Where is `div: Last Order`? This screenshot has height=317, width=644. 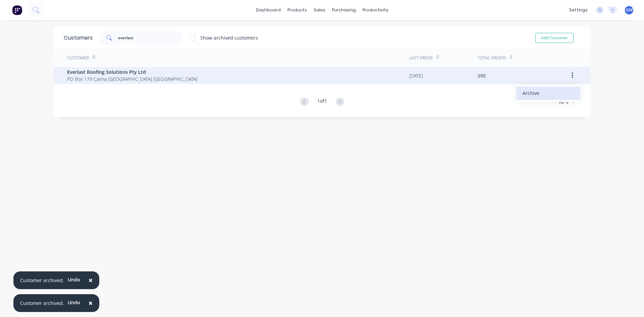 div: Last Order is located at coordinates (421, 58).